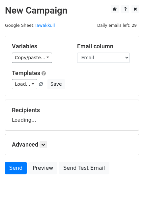 Image resolution: width=144 pixels, height=223 pixels. I want to click on div: Loading..., so click(72, 115).